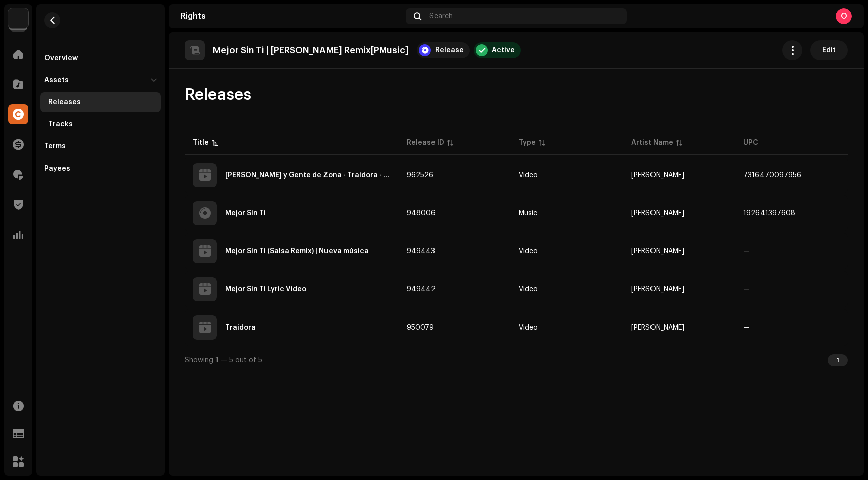  Describe the element at coordinates (60, 125) in the screenshot. I see `div: Tracks` at that location.